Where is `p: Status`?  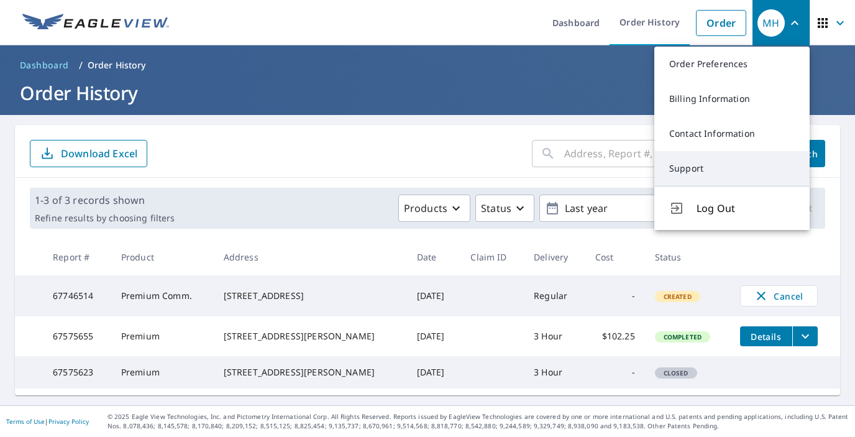
p: Status is located at coordinates (496, 208).